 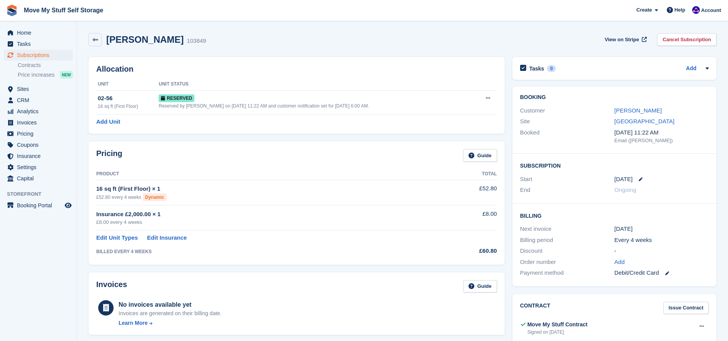 I want to click on div: Booked, so click(x=567, y=136).